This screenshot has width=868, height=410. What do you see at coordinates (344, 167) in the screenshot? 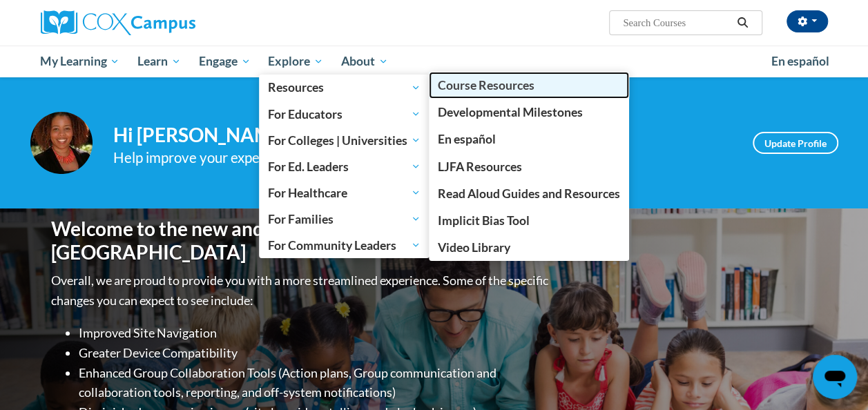
I see `span: For Ed. Leaders` at bounding box center [344, 167].